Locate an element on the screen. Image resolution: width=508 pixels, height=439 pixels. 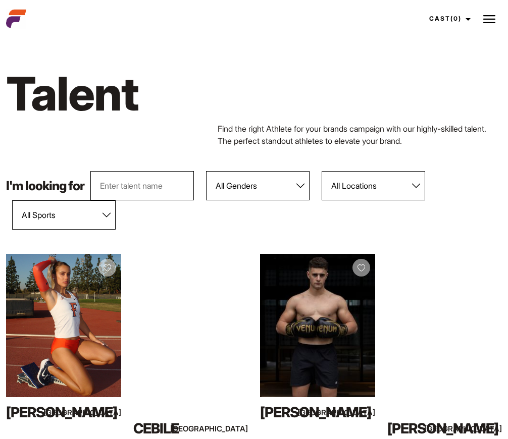
img: Burger icon is located at coordinates (489, 19).